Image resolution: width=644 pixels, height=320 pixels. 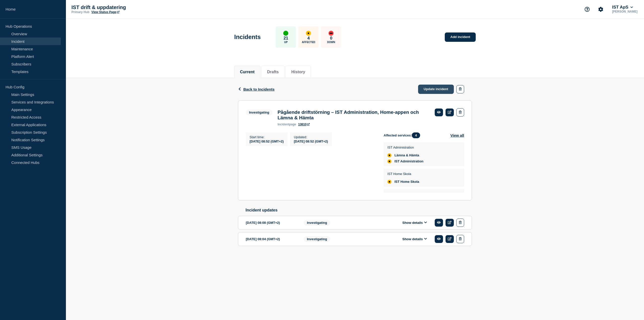 I want to click on span: Back to Incidents, so click(x=259, y=89).